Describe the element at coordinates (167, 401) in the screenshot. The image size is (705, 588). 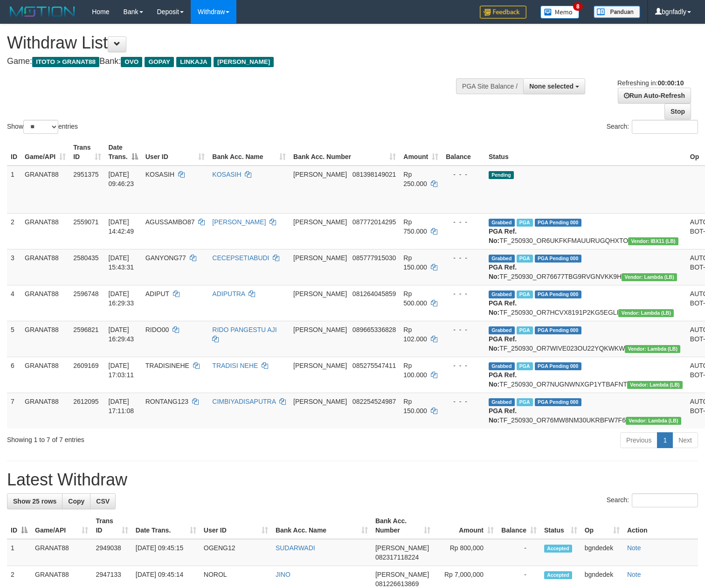
I see `span: RONTANG123` at that location.